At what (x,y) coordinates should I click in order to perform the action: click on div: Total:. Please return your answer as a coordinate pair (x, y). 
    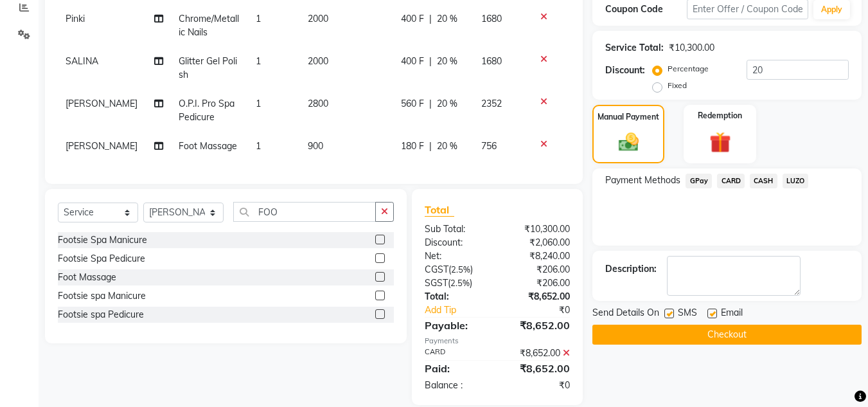
    Looking at the image, I should click on (456, 297).